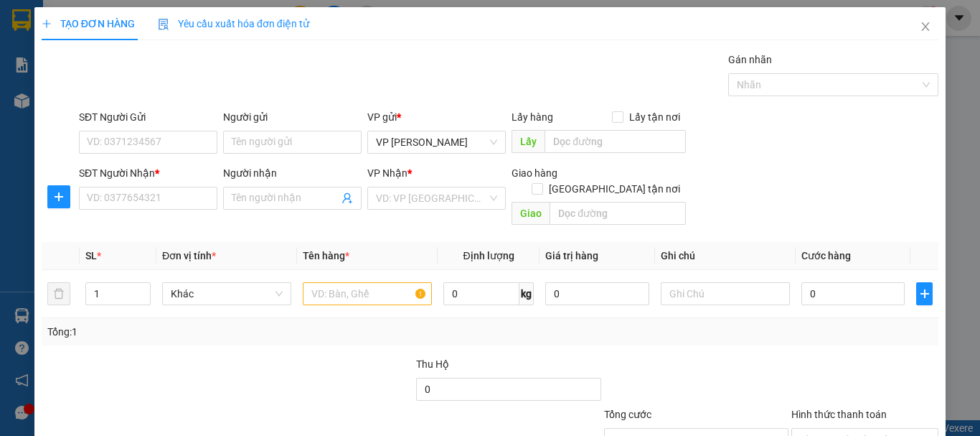  I want to click on span: Cước hàng, so click(825, 256).